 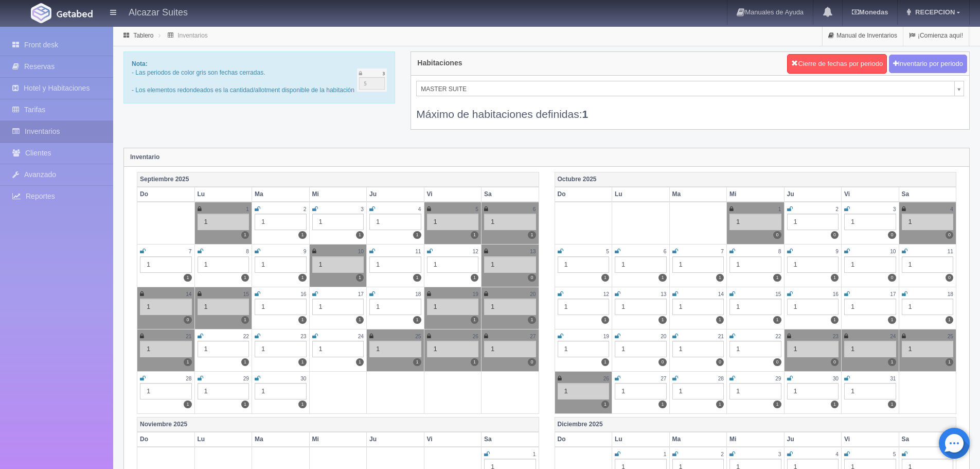 I want to click on a: Inventarios, so click(x=193, y=36).